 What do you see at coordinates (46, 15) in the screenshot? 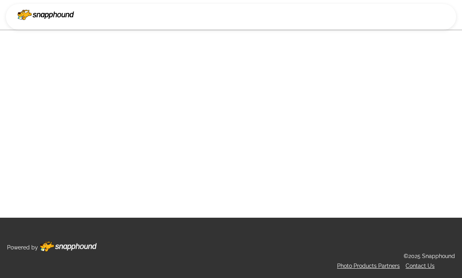
I see `img: Snapphound Logo` at bounding box center [46, 15].